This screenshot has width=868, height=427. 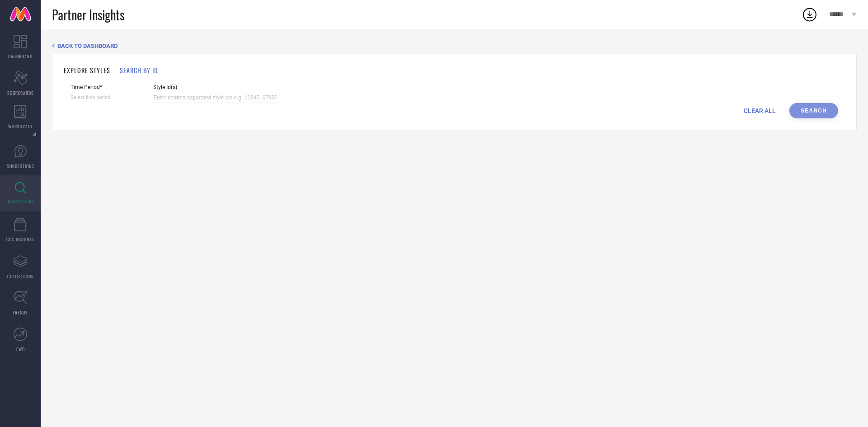 What do you see at coordinates (21, 312) in the screenshot?
I see `span: TRENDS` at bounding box center [21, 312].